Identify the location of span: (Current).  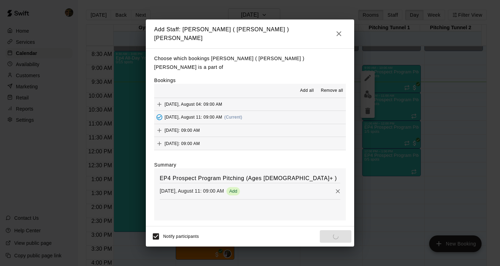
(234, 117).